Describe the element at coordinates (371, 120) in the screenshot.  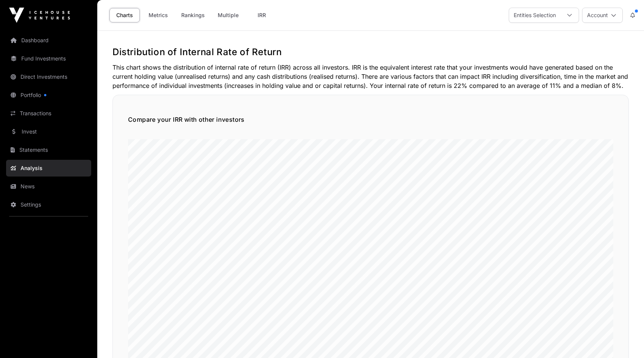
I see `h5: Compare your IRR with other investors` at that location.